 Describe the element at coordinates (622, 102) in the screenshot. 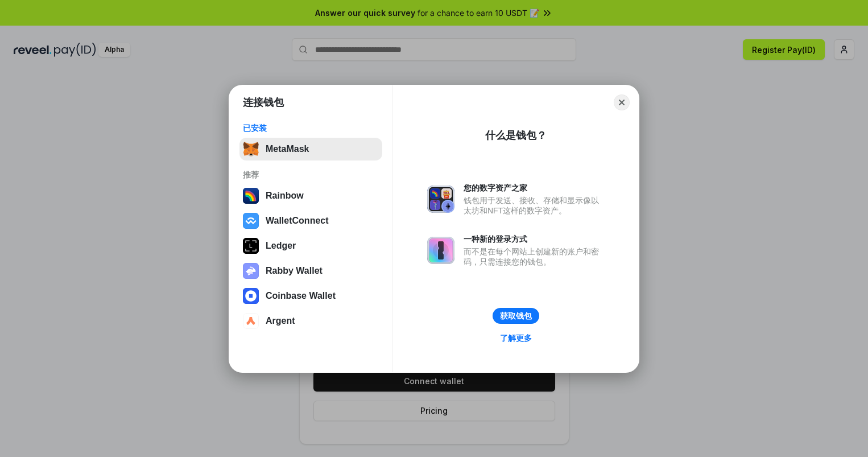

I see `button: Close` at that location.